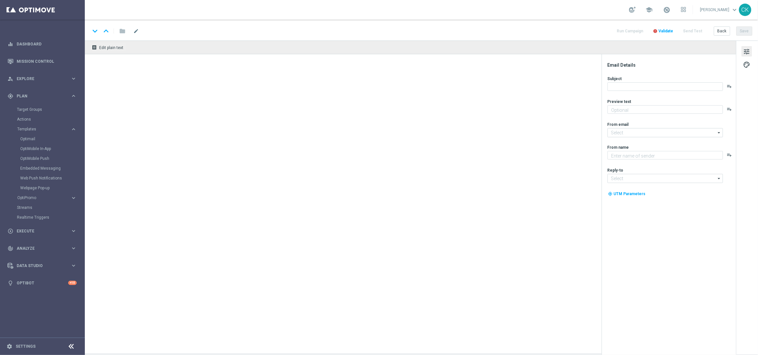 This screenshot has height=355, width=758. I want to click on a: Mission Control, so click(47, 61).